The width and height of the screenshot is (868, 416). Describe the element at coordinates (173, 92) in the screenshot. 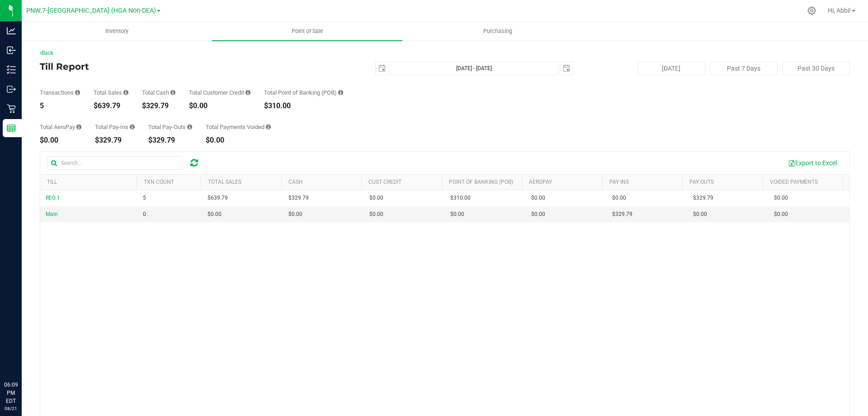

I see `i: Sum of all successful, non-voided cash payment transaction amounts (excluding tips and transactio...` at that location.